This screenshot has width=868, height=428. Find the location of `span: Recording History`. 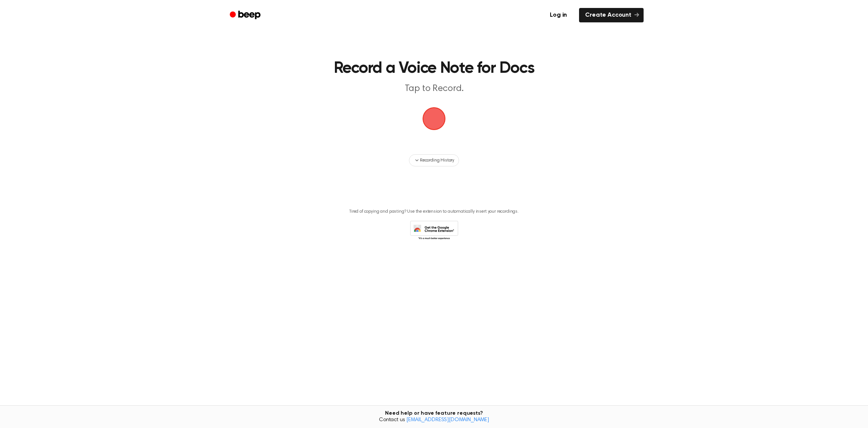

span: Recording History is located at coordinates (437, 161).